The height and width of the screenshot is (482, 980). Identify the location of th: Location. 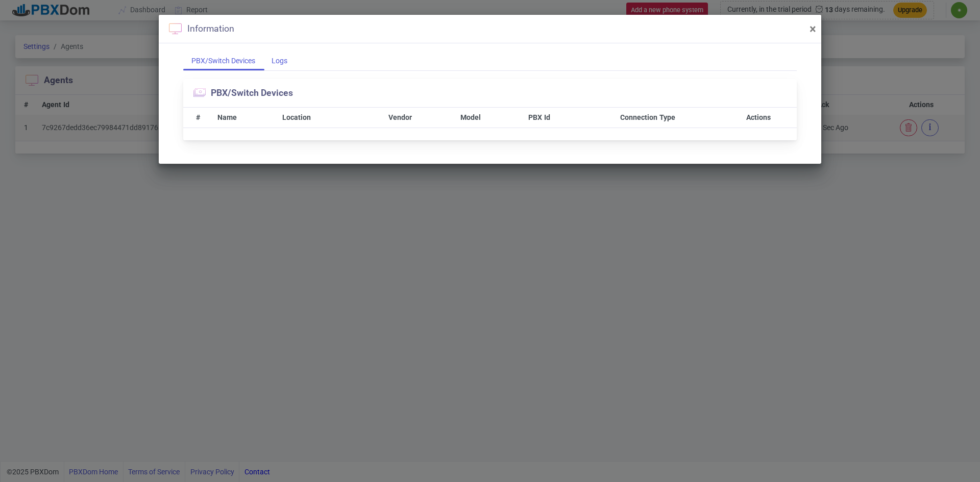
(321, 118).